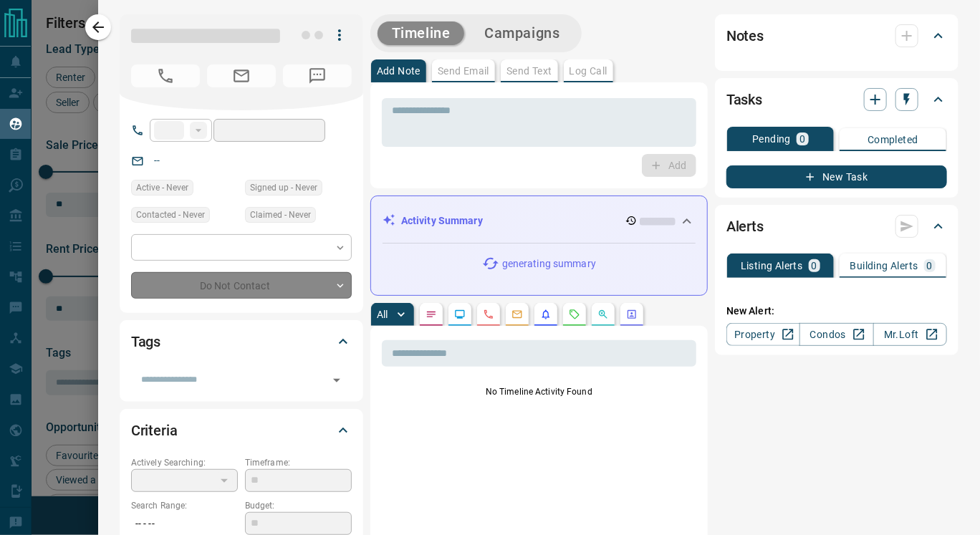  Describe the element at coordinates (522, 33) in the screenshot. I see `button: Campaigns` at that location.